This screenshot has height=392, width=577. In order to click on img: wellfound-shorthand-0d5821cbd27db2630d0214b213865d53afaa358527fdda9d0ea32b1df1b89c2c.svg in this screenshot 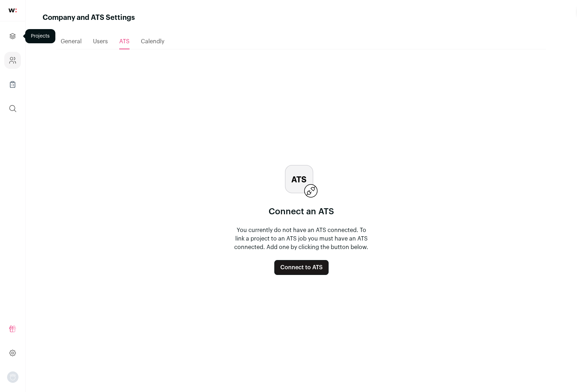, I will do `click(13, 10)`.